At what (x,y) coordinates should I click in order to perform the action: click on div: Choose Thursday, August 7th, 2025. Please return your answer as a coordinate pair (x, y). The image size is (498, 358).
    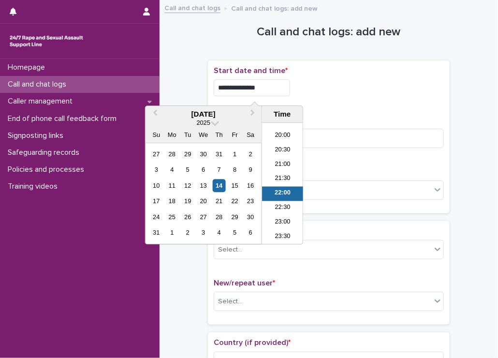
    Looking at the image, I should click on (219, 170).